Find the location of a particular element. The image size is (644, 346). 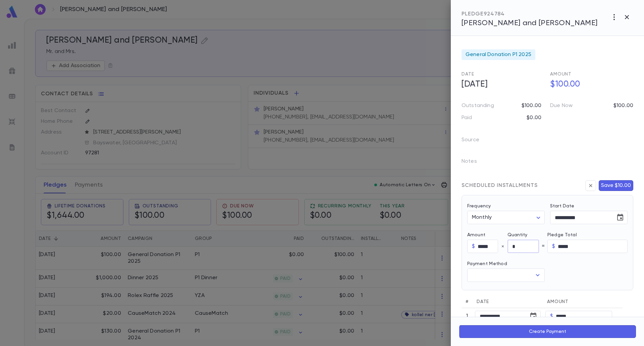

button: Open is located at coordinates (538, 275).